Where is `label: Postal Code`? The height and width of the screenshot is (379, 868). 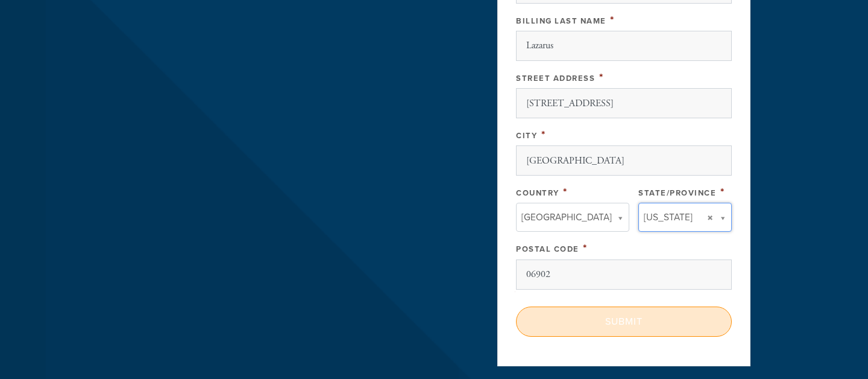
label: Postal Code is located at coordinates (547, 250).